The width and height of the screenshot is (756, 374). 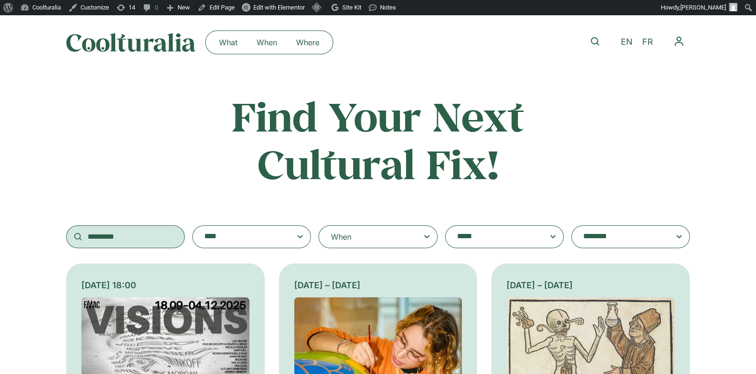 I want to click on h2: Find Your Next Cultural Fix!, so click(x=378, y=140).